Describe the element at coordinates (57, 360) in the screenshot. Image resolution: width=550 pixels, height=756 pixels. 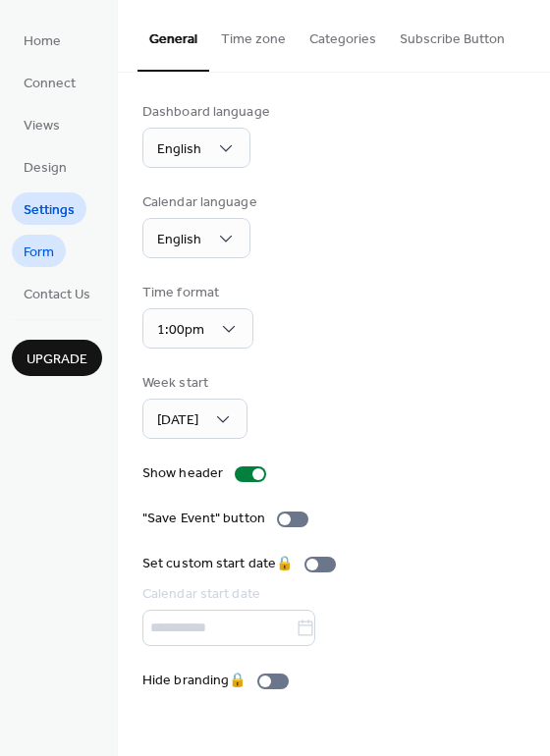
I see `span: Upgrade` at that location.